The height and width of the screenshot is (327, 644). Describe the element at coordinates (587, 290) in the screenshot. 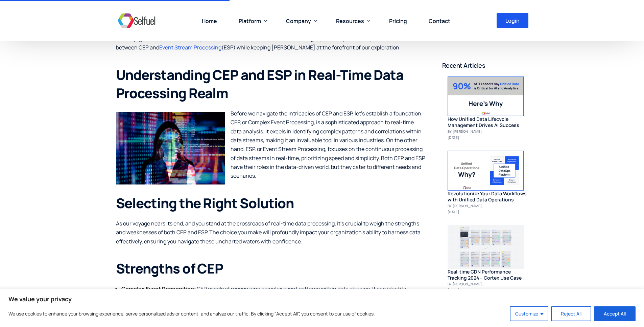

I see `div: Chat Widget` at that location.